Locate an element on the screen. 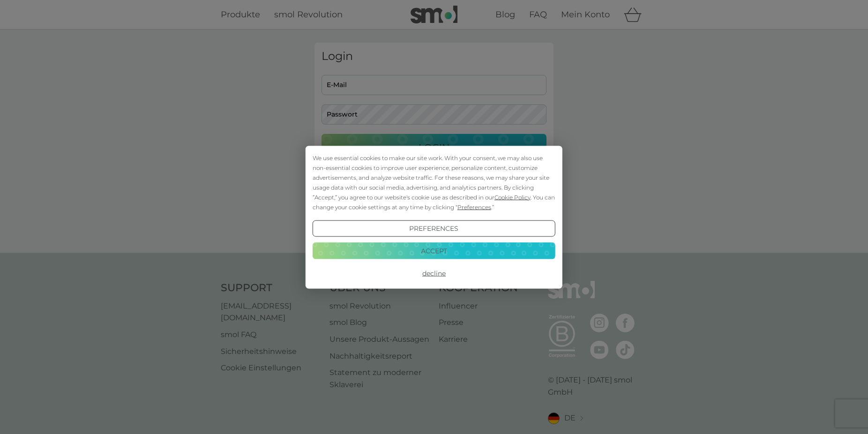 The image size is (868, 434). span: Cookie Policy is located at coordinates (512, 197).